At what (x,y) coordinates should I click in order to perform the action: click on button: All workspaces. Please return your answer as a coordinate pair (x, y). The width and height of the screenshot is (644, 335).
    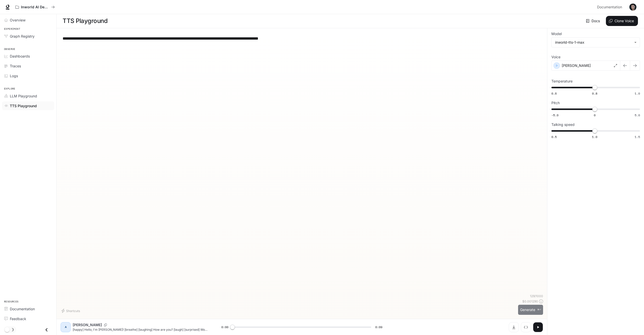
    Looking at the image, I should click on (35, 7).